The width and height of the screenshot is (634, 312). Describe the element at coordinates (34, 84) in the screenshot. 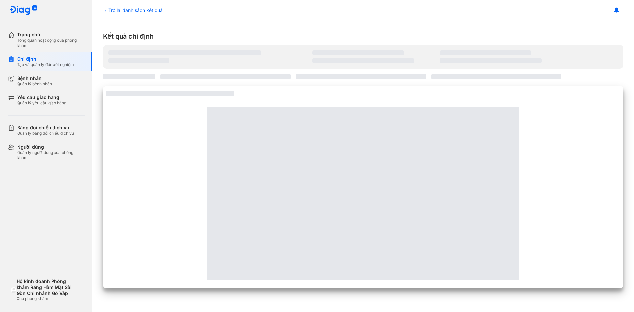

I see `div: Quản lý bệnh nhân` at that location.